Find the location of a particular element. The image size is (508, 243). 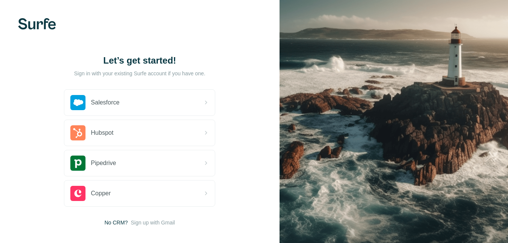

img: salesforce's logo is located at coordinates (78, 102).